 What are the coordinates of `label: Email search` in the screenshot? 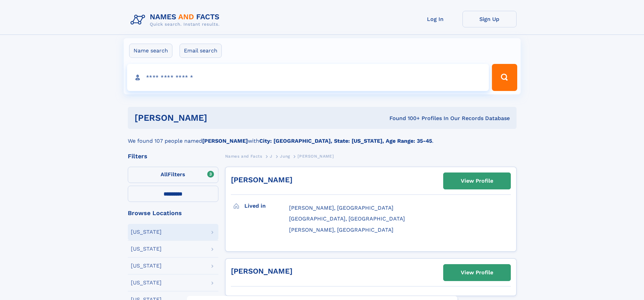 It's located at (201, 51).